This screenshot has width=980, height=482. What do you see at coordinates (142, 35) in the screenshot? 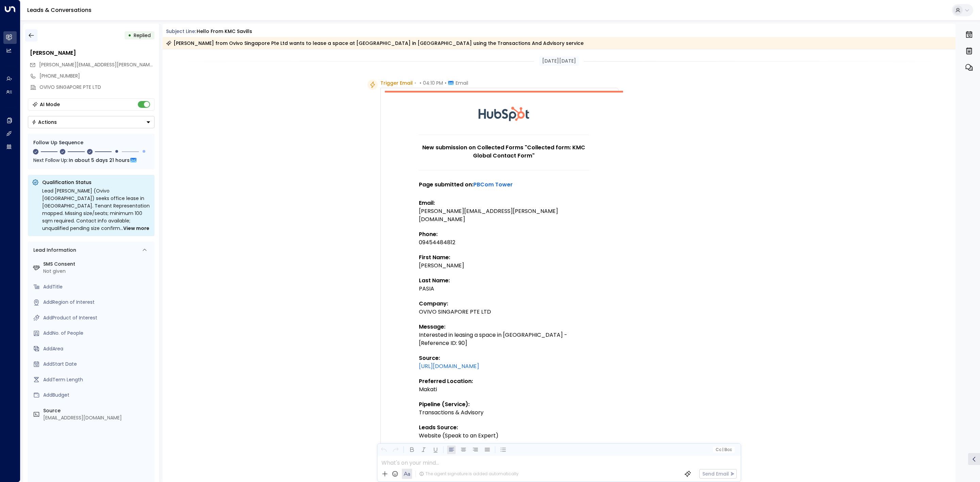
I see `span: Replied` at bounding box center [142, 35].